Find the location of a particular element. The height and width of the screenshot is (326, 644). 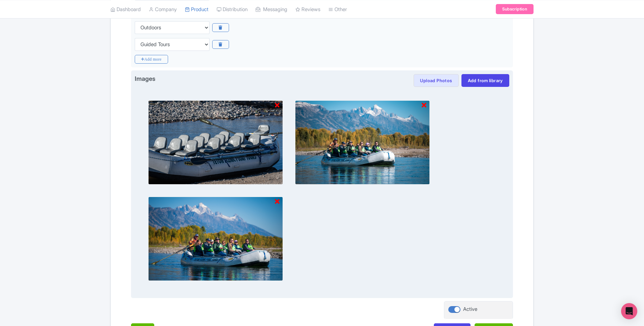

img: z6satp8jx9m9ybbqbmvn.jpg is located at coordinates (362, 142).